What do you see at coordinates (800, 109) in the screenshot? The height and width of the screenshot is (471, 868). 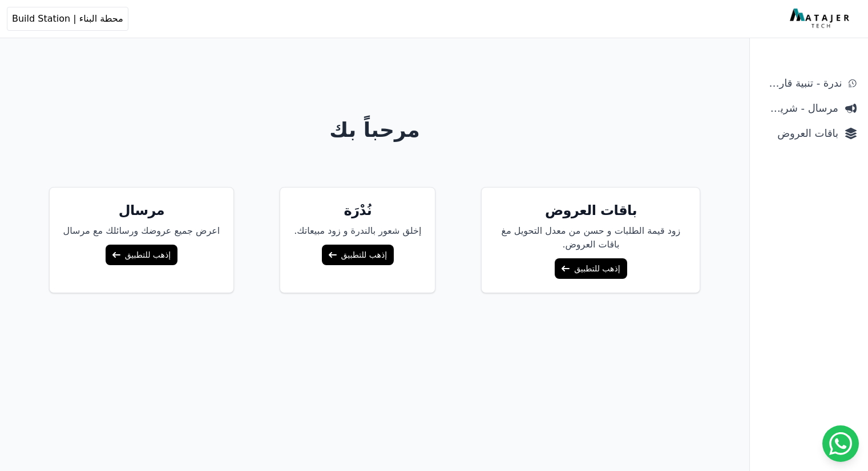 I see `span: مرسال - شريط دعاية` at bounding box center [800, 109].